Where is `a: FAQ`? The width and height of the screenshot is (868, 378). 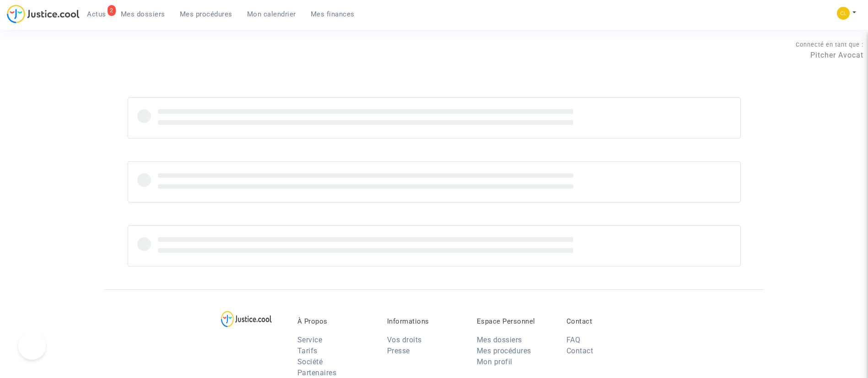
a: FAQ is located at coordinates (574, 340).